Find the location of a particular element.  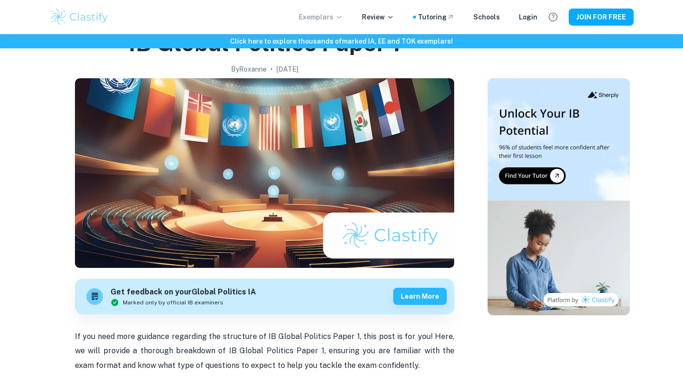

div: Login is located at coordinates (528, 17).